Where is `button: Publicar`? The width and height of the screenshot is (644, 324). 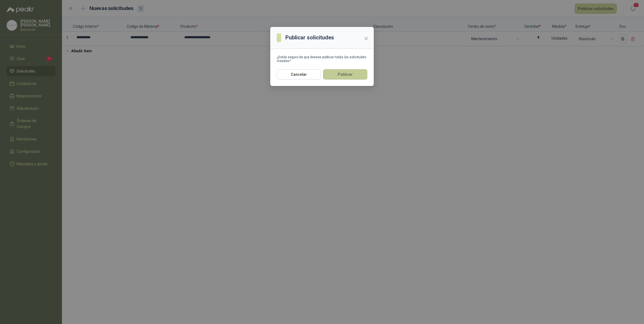
button: Publicar is located at coordinates (345, 75).